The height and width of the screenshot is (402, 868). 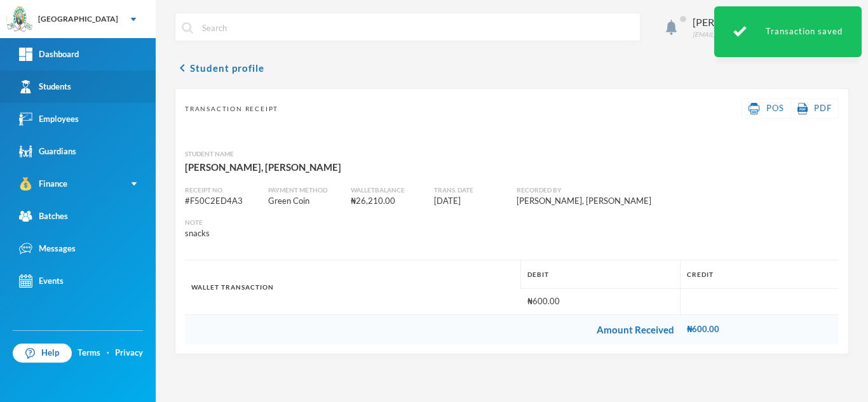 What do you see at coordinates (49, 54) in the screenshot?
I see `div: Dashboard` at bounding box center [49, 54].